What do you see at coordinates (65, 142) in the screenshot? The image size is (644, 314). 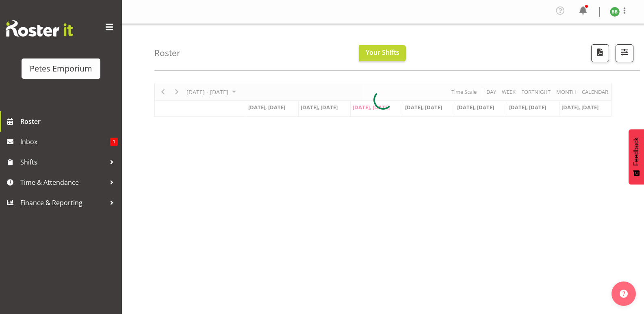 I see `span: Inbox` at bounding box center [65, 142].